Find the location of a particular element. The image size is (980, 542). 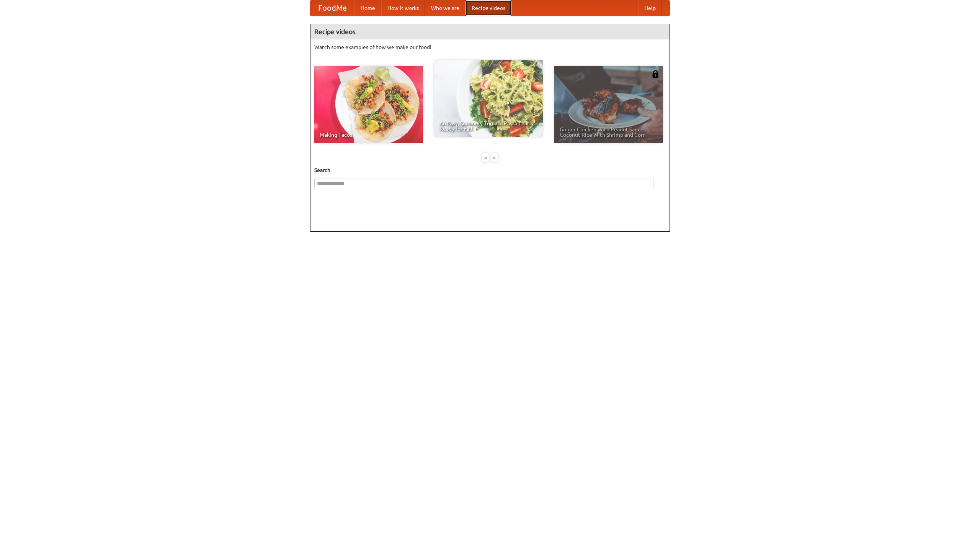

a: Making Tacos is located at coordinates (368, 105).